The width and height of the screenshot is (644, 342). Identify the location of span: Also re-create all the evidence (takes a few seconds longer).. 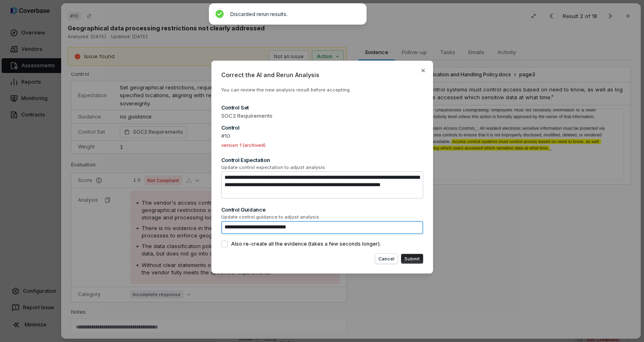
(305, 244).